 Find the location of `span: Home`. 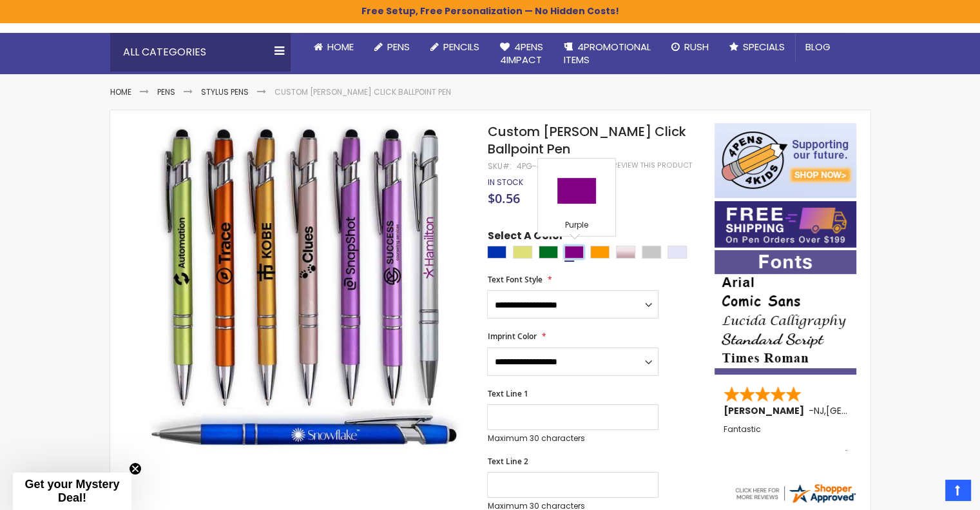

span: Home is located at coordinates (340, 47).